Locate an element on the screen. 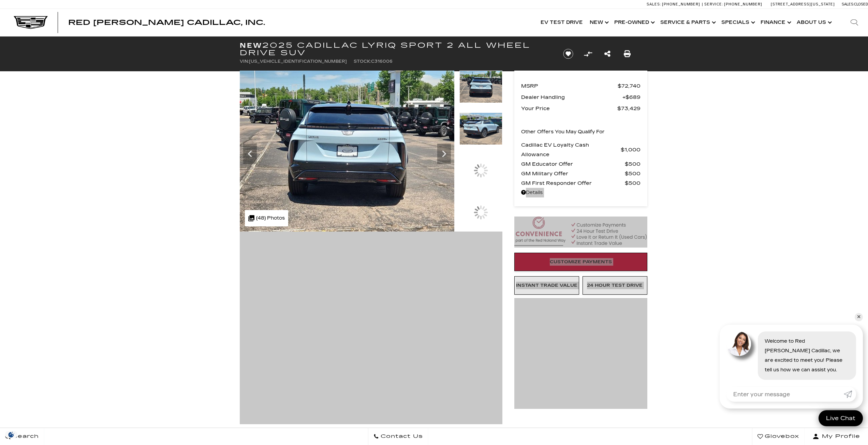  span: My Profile is located at coordinates (839, 436).